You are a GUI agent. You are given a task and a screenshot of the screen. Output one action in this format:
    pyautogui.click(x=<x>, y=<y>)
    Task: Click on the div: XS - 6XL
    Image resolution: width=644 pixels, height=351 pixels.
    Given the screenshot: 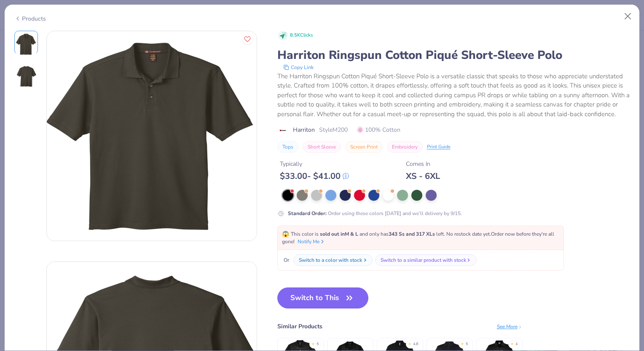 What is the action you would take?
    pyautogui.click(x=423, y=176)
    